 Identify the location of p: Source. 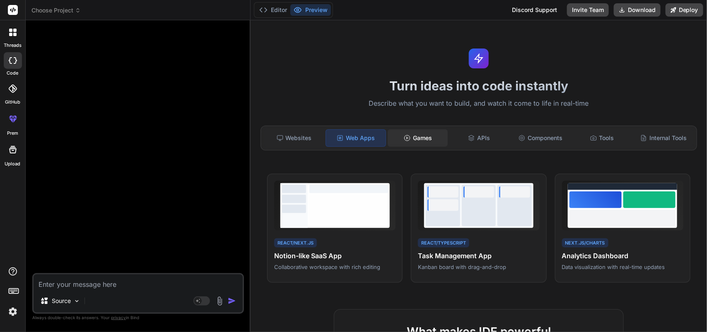
(61, 301).